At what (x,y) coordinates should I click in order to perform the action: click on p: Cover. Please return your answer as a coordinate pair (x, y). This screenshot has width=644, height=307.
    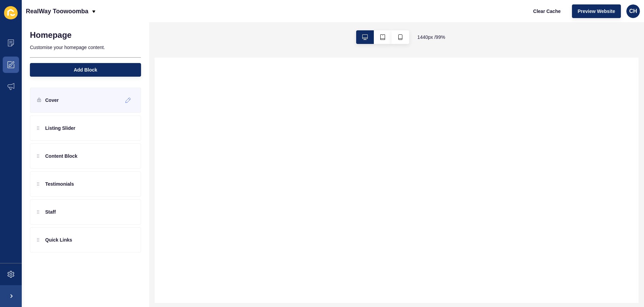
    Looking at the image, I should click on (52, 100).